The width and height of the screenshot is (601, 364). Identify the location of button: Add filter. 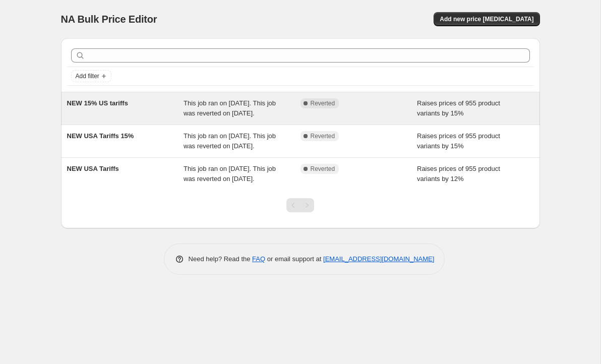
(91, 76).